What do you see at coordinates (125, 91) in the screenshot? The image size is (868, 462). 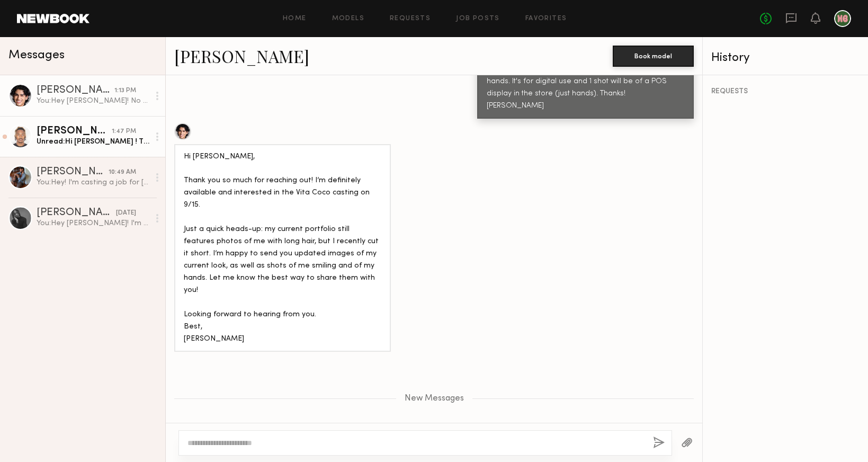 I see `div: 1:13 PM` at bounding box center [125, 91].